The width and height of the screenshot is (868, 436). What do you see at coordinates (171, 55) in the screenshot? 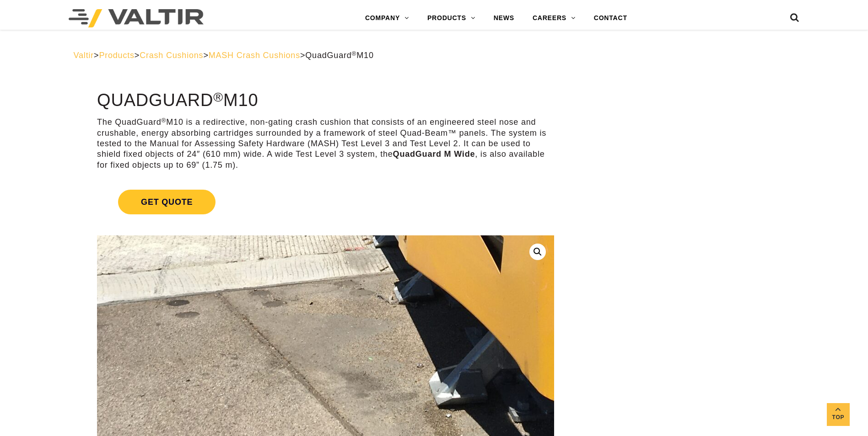
I see `span: Crash Cushions` at bounding box center [171, 55].